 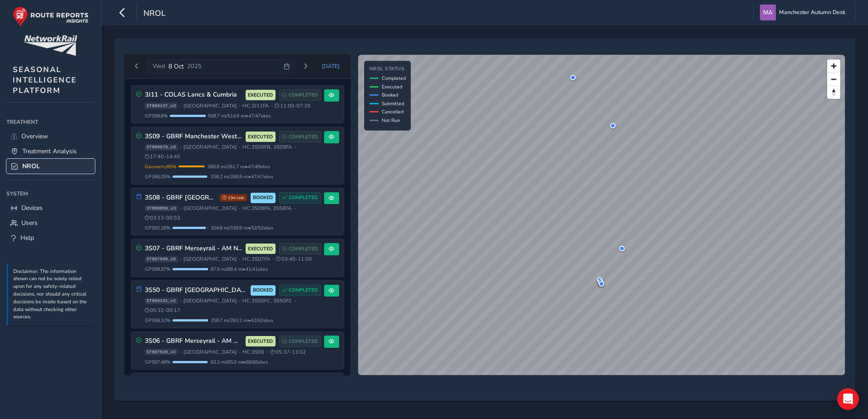 I want to click on p: Disclaimer: The information shown can not be solely relied upon for any safety-related decisions,..., so click(x=52, y=295).